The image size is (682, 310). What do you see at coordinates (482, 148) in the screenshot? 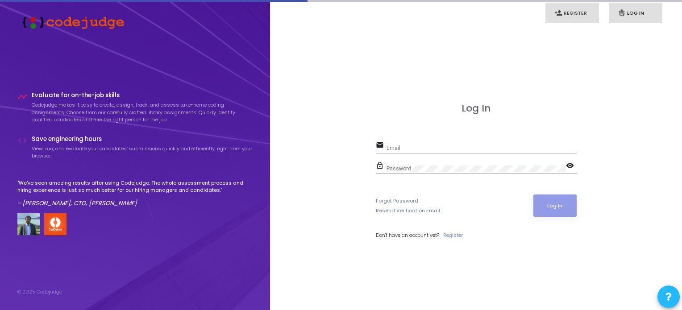
I see `input: Email` at bounding box center [482, 148].